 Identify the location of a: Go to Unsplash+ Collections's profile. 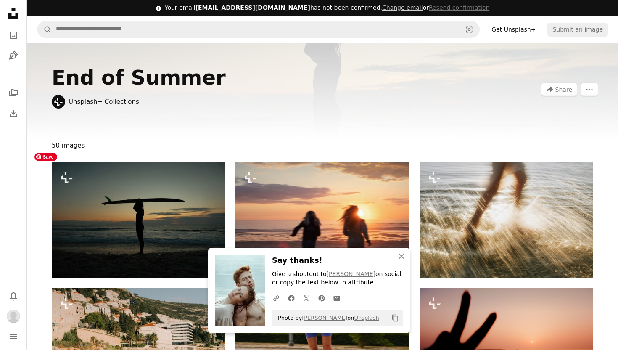
(58, 102).